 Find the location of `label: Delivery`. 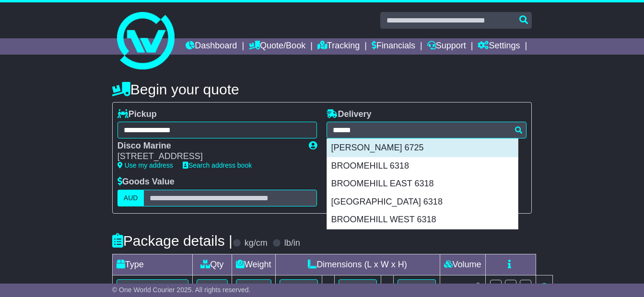

label: Delivery is located at coordinates (349, 114).